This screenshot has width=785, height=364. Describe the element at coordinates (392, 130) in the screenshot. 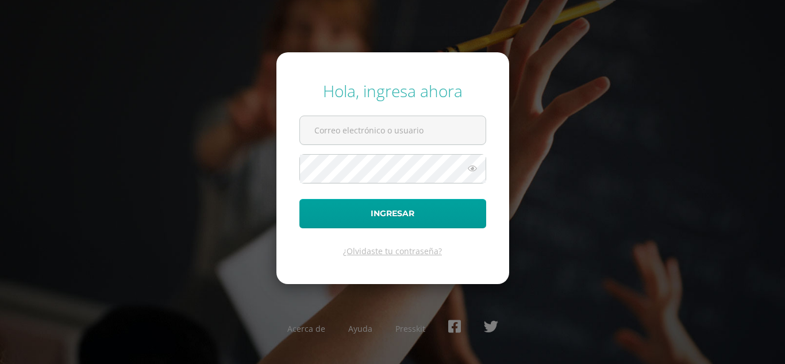

I see `input: Correo electrónico o usuario` at that location.